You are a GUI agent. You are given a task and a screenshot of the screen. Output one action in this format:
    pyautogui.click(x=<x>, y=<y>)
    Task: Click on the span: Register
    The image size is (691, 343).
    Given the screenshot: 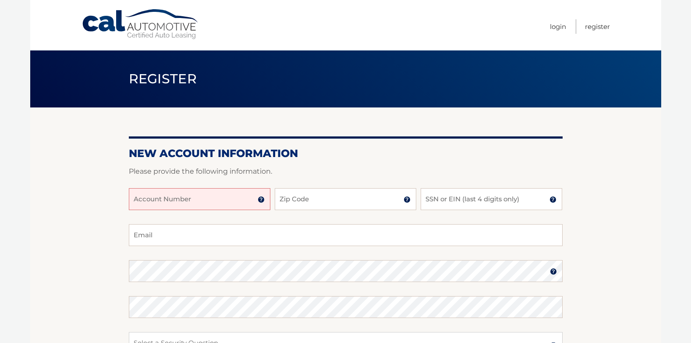 What is the action you would take?
    pyautogui.click(x=163, y=78)
    